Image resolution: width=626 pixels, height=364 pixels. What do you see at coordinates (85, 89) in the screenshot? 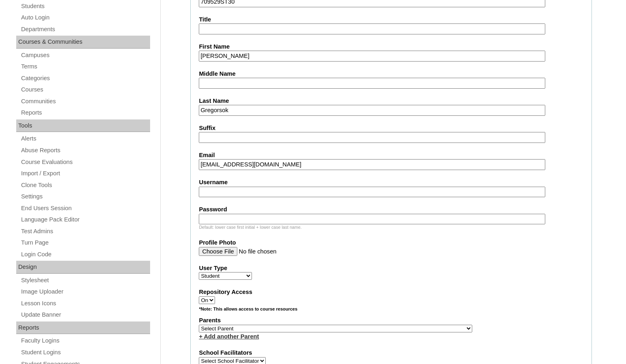
I see `a: Courses` at bounding box center [85, 89].